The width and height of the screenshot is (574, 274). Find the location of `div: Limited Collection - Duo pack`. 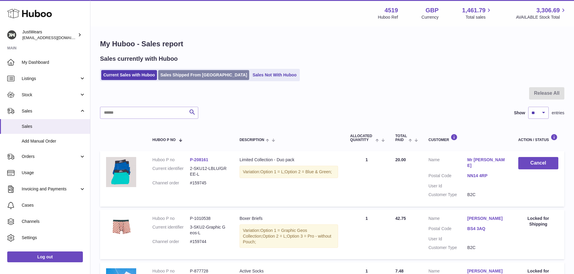

div: Limited Collection - Duo pack is located at coordinates (288, 160).